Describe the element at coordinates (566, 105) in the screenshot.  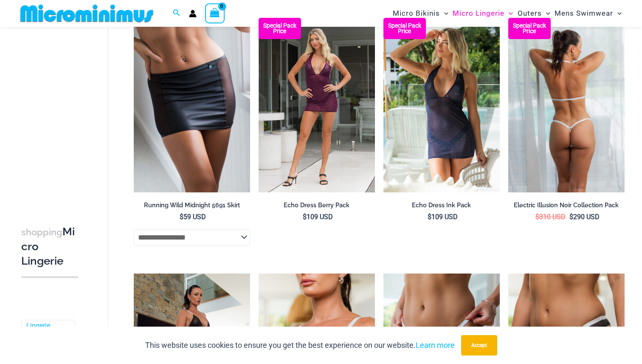
I see `img: Electric Illusion Noir 1949 Bodysuit 04` at that location.